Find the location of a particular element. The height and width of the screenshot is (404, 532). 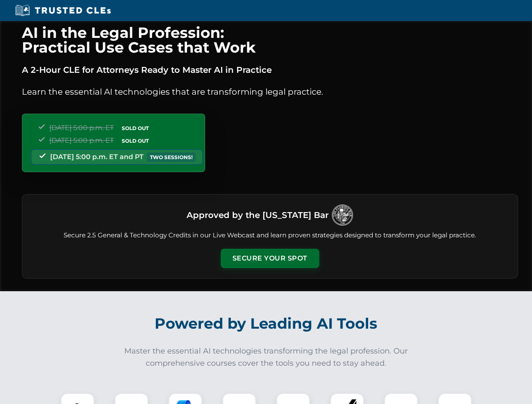

p: A 2-Hour CLE for Attorneys Ready to Master AI in Practice is located at coordinates (270, 70).